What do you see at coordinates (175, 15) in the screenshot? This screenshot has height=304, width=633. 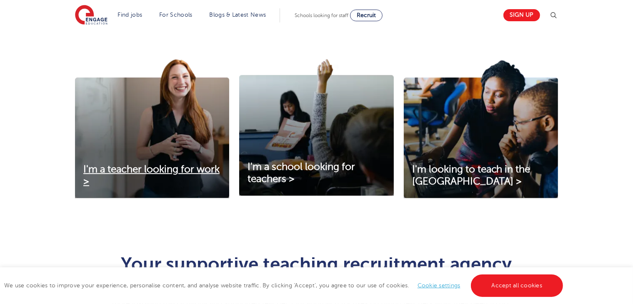 I see `a: For Schools` at bounding box center [175, 15].